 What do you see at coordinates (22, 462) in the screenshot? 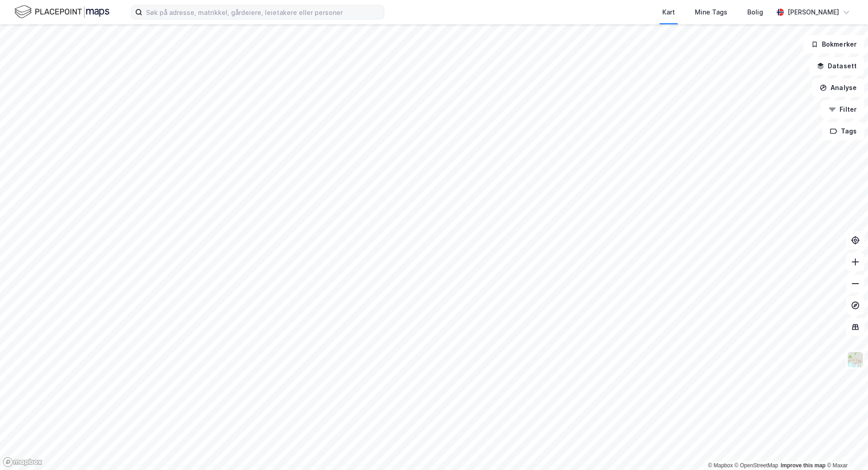
I see `a: Mapbox homepage` at bounding box center [22, 462].